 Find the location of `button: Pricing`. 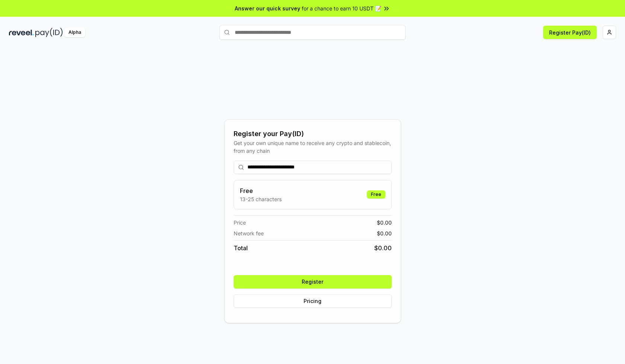

button: Pricing is located at coordinates (312, 301).